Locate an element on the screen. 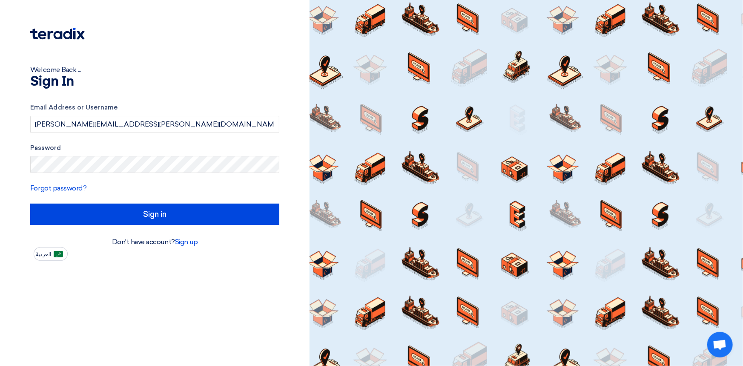  div: Don't have account? is located at coordinates (155, 242).